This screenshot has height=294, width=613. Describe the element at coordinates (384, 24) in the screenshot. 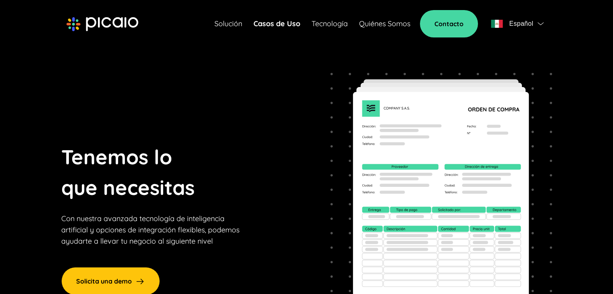

I see `a: Quiénes Somos` at that location.